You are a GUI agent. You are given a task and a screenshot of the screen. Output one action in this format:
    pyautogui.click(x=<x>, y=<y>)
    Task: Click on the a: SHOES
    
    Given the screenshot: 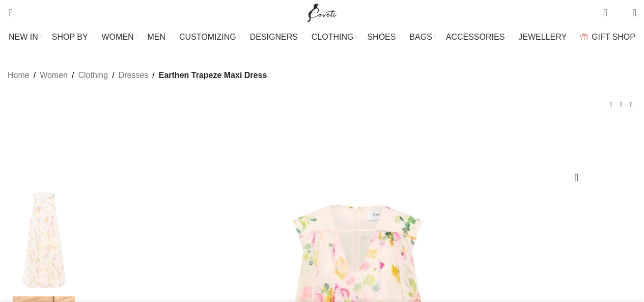 What is the action you would take?
    pyautogui.click(x=383, y=37)
    